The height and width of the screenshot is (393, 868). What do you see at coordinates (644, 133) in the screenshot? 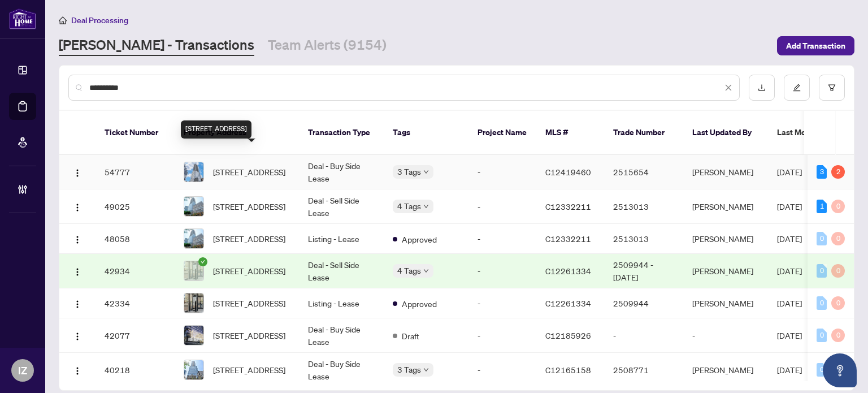
I see `th: Trade Number` at bounding box center [644, 133].